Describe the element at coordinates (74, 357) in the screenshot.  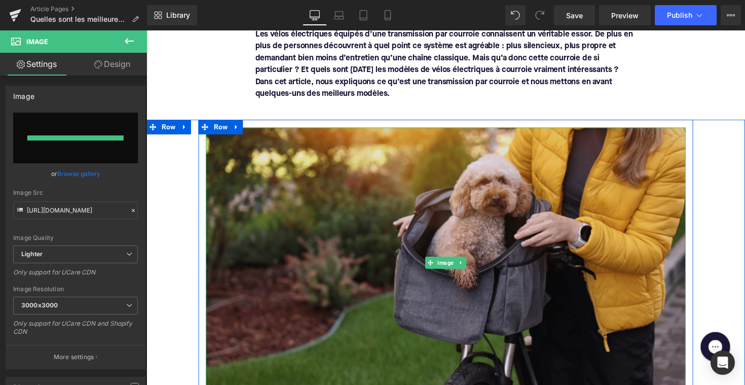
I see `p: More settings` at that location.